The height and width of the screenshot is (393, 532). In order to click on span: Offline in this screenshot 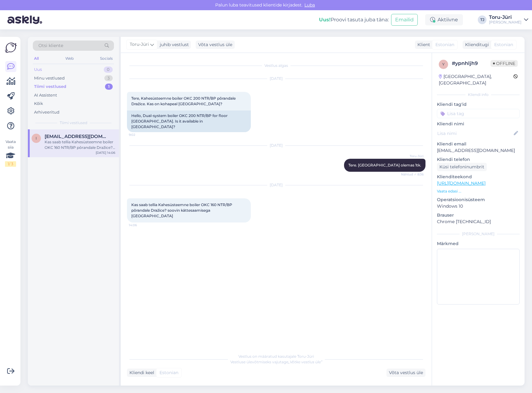, I will do `click(504, 64)`.